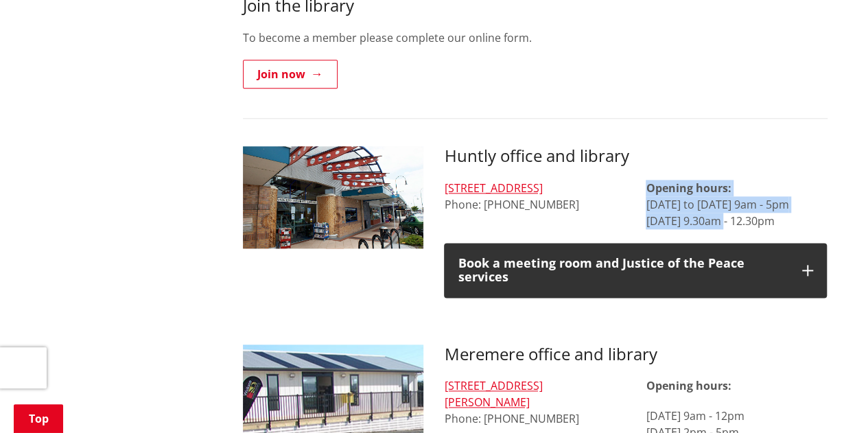  What do you see at coordinates (290, 74) in the screenshot?
I see `a: Join now` at bounding box center [290, 74].